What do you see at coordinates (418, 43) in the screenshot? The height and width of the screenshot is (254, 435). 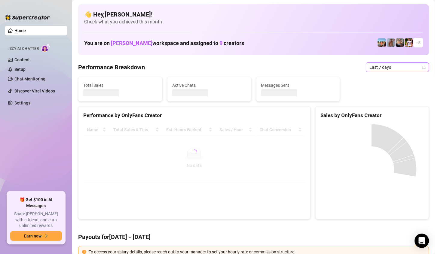 I see `span: + 5` at bounding box center [418, 43].